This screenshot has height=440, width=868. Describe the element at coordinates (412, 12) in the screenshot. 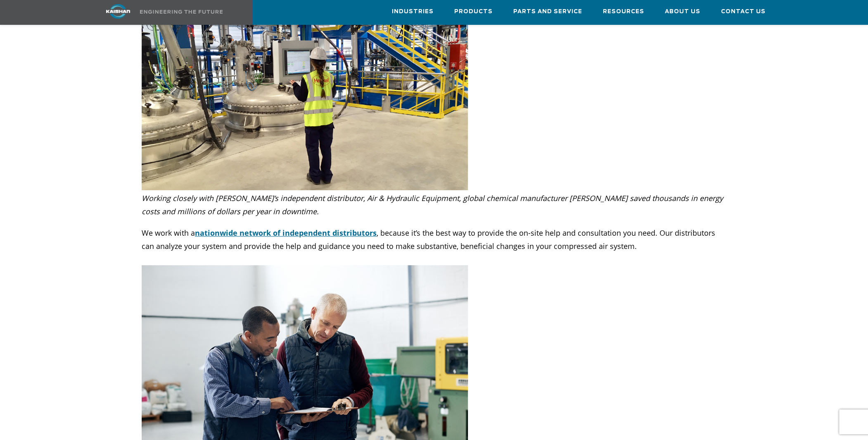

I see `span: Industries` at that location.